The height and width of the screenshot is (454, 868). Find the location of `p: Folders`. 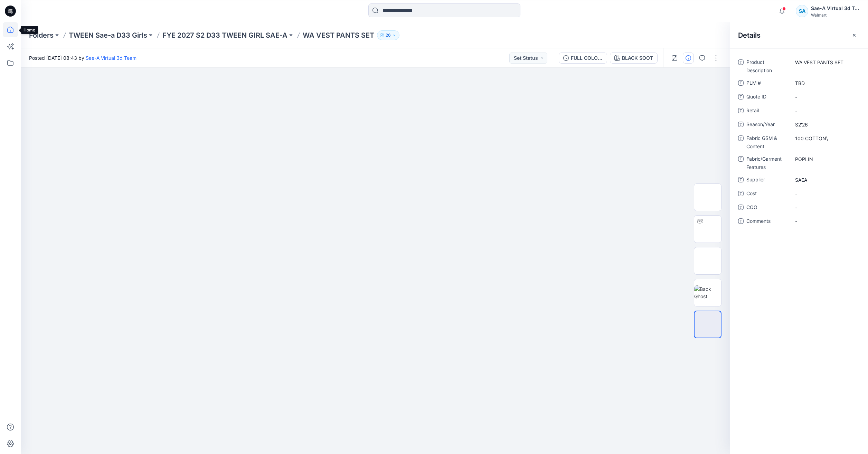

p: Folders is located at coordinates (41, 35).